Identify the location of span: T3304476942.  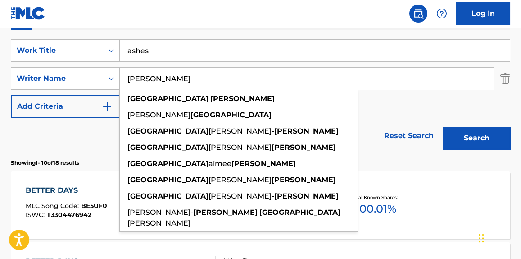
(69, 215).